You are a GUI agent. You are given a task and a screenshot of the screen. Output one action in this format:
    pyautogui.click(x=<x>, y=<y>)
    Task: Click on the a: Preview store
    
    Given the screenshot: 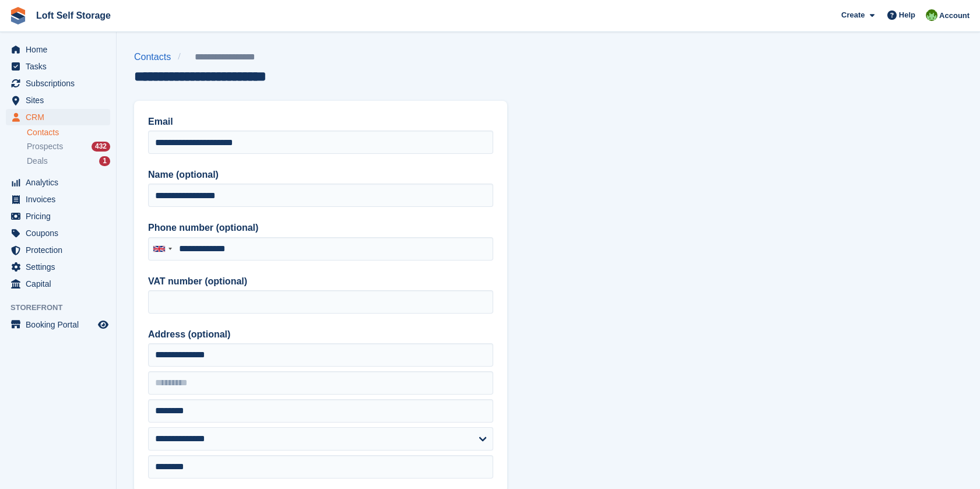 What is the action you would take?
    pyautogui.click(x=103, y=325)
    